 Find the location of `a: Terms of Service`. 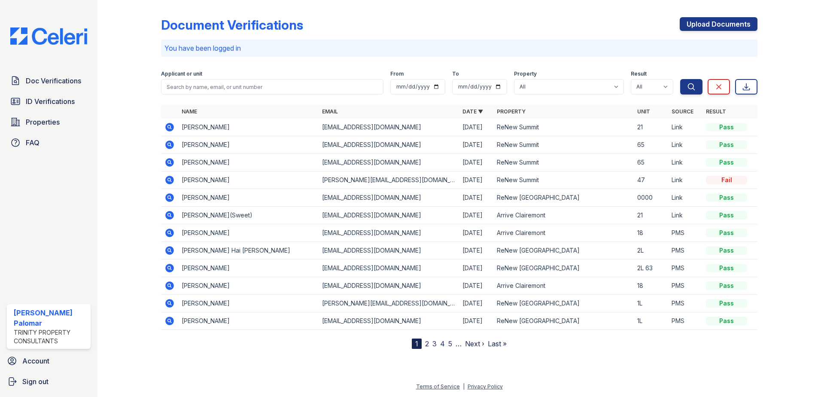

a: Terms of Service is located at coordinates (438, 386).